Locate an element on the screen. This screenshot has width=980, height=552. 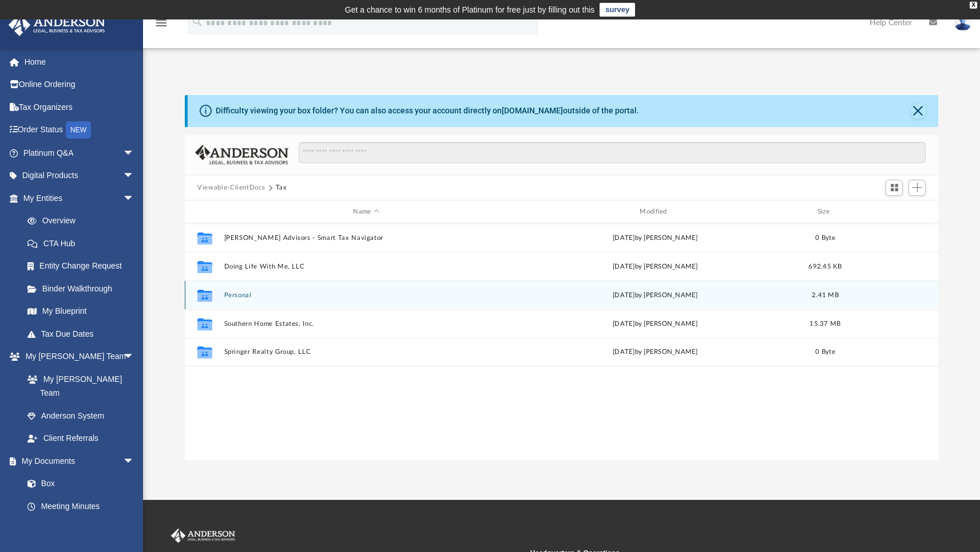
a: Tax Organizers is located at coordinates (79, 107).